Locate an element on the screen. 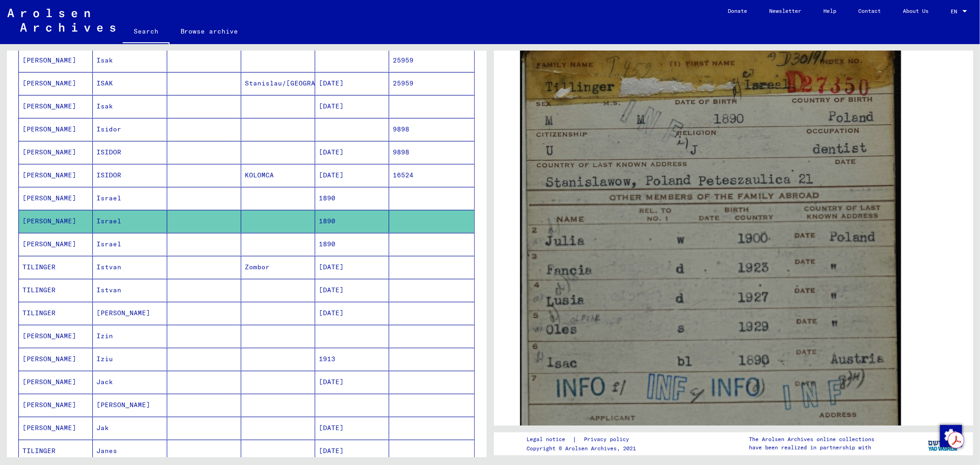  p: The Arolsen Archives online collections is located at coordinates (811, 439).